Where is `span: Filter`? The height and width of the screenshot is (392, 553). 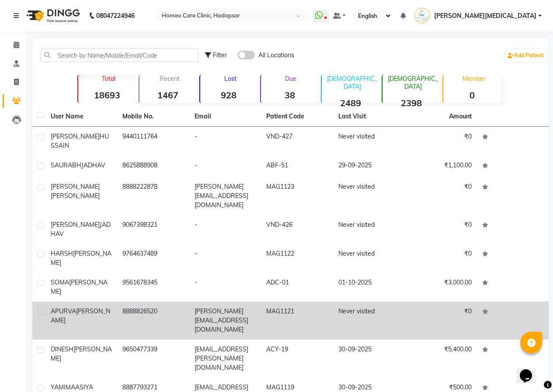
span: Filter is located at coordinates (220, 55).